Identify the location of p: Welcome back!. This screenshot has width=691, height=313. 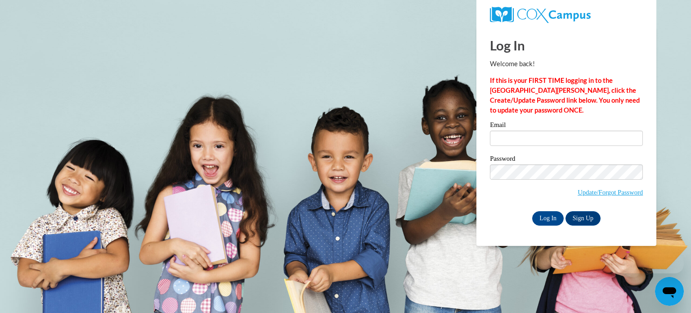
(566, 64).